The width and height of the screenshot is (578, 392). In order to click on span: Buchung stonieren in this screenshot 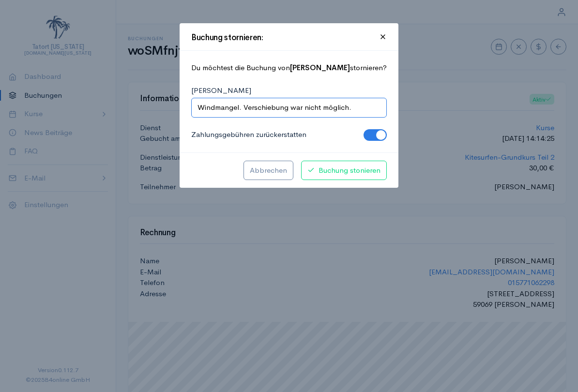, I will do `click(344, 171)`.